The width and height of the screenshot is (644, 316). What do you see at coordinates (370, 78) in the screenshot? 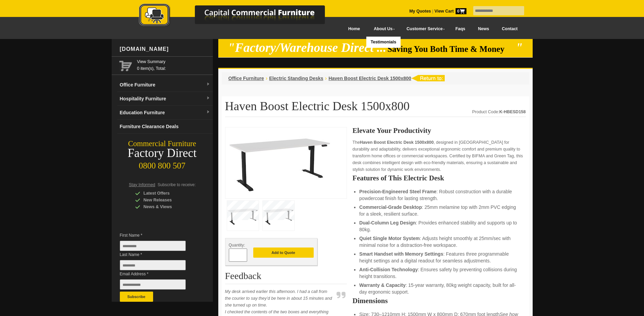
I see `span: Haven Boost Electric Desk 1500x800` at bounding box center [370, 78].